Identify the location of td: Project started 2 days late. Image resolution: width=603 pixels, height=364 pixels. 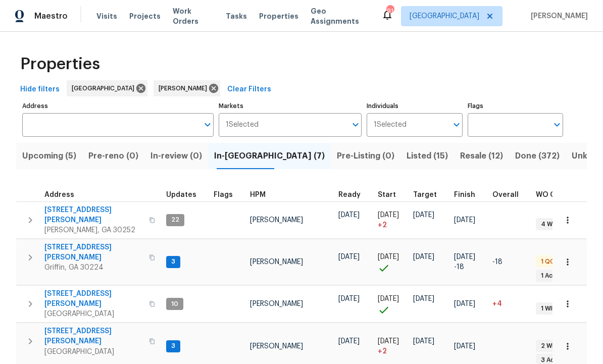
(391, 219).